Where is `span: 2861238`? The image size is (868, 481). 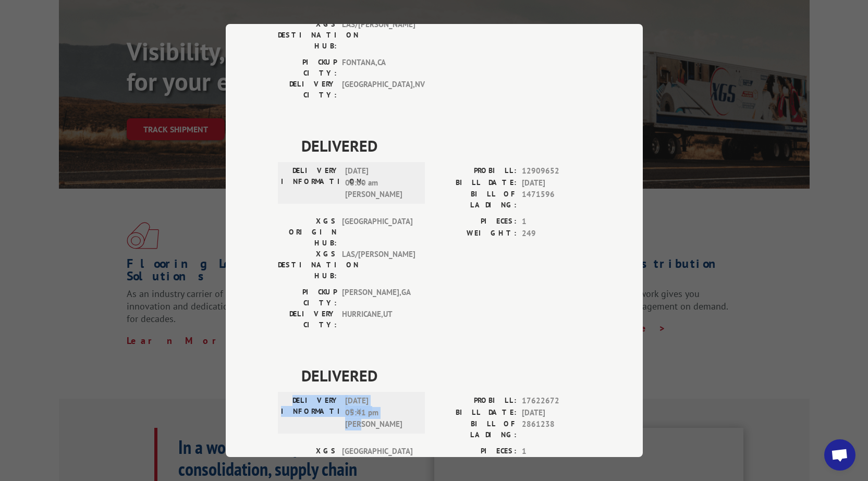 span: 2861238 is located at coordinates (556, 430).